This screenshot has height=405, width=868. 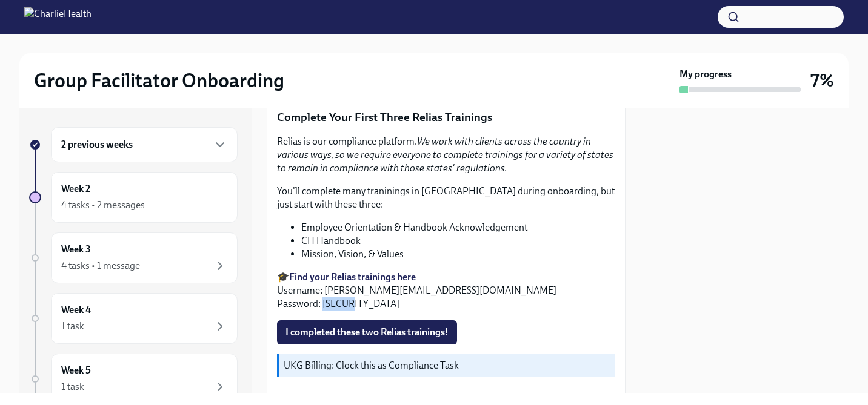 I want to click on h6: Week 5, so click(x=75, y=371).